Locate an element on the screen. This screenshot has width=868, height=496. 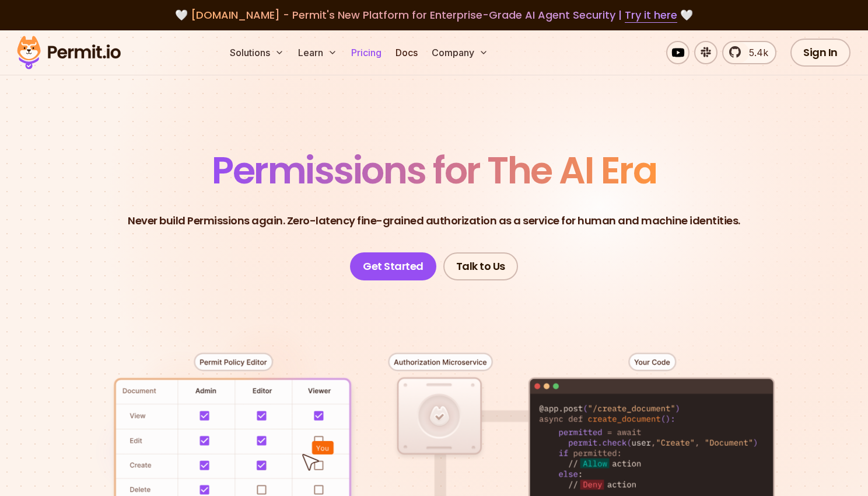
span: 5.4k is located at coordinates (755, 52).